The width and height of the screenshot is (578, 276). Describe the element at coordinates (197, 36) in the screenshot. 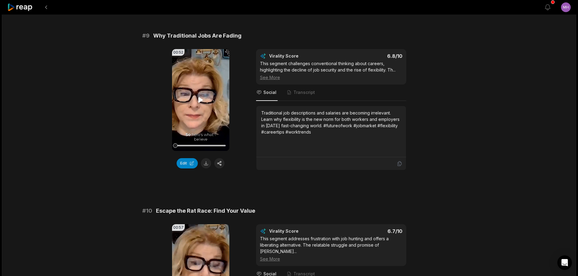

I see `span: Why Traditional Jobs Are Fading` at that location.